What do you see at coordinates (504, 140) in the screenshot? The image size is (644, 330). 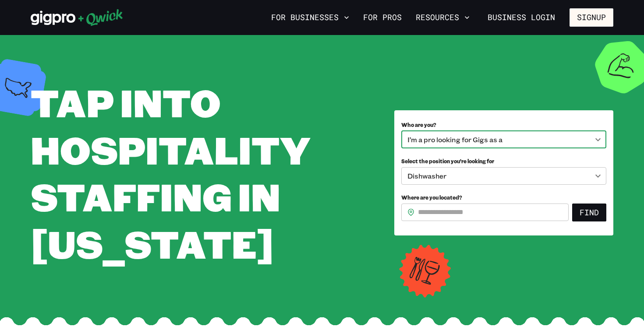 I see `div: I’m a pro looking for Gigs as a` at bounding box center [504, 140].